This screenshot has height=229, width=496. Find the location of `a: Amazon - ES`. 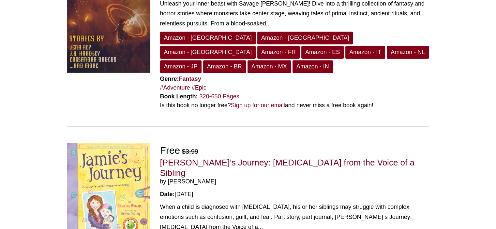

a: Amazon - ES is located at coordinates (323, 52).